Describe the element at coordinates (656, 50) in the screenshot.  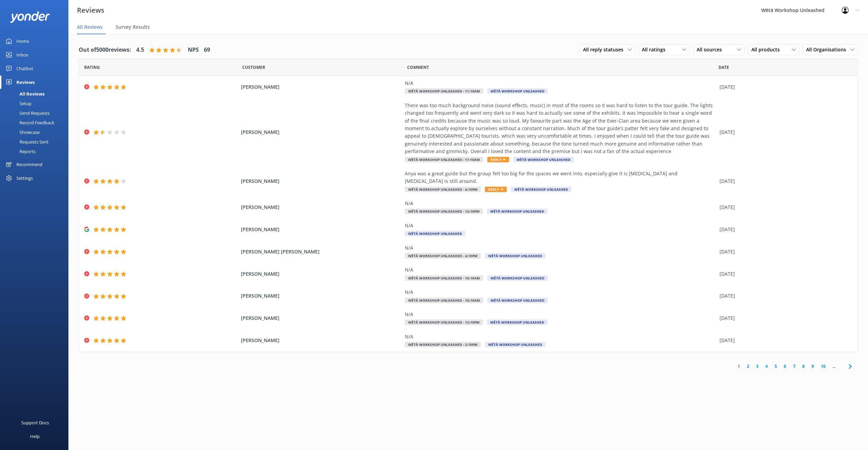
I see `span: All ratings` at that location.